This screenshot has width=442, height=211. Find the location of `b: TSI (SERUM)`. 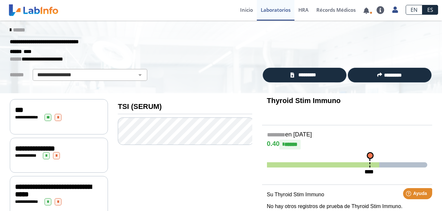

b: TSI (SERUM) is located at coordinates (140, 106).